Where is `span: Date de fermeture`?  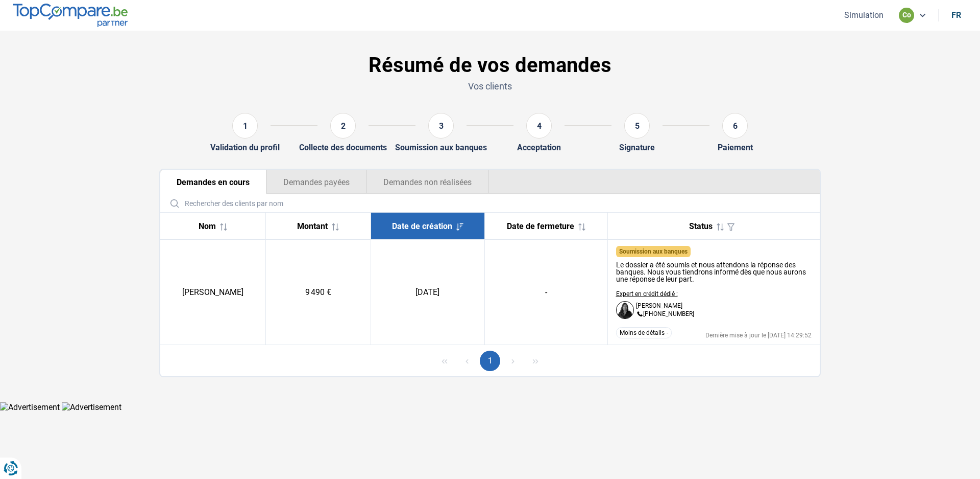
span: Date de fermeture is located at coordinates (541, 226).